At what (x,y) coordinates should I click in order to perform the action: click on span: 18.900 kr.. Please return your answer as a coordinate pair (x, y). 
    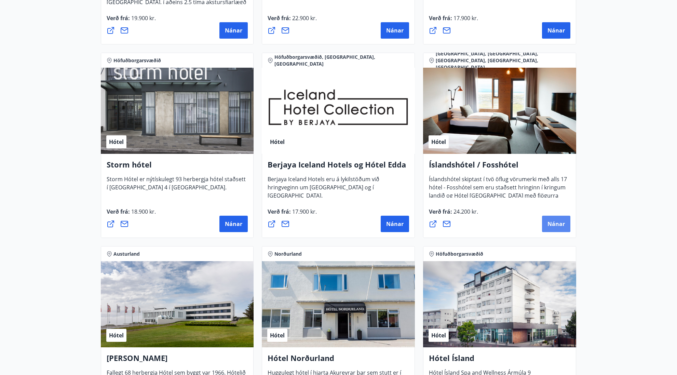
    Looking at the image, I should click on (143, 211).